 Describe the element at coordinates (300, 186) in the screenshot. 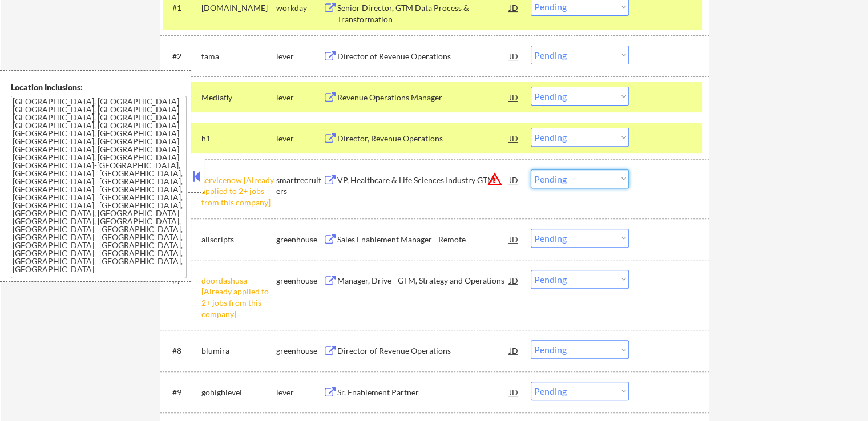

I see `div: smartrecruiters` at that location.